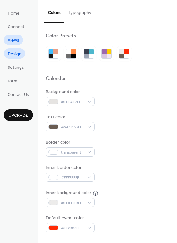  What do you see at coordinates (12, 81) in the screenshot?
I see `span: Form` at bounding box center [12, 81].